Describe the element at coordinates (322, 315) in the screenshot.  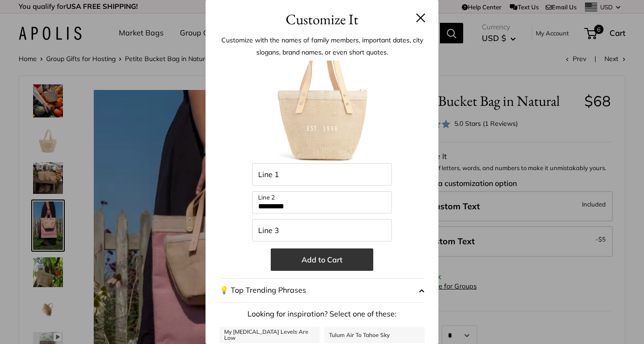
I see `p: Looking for inspiration? Select one of these:` at that location.